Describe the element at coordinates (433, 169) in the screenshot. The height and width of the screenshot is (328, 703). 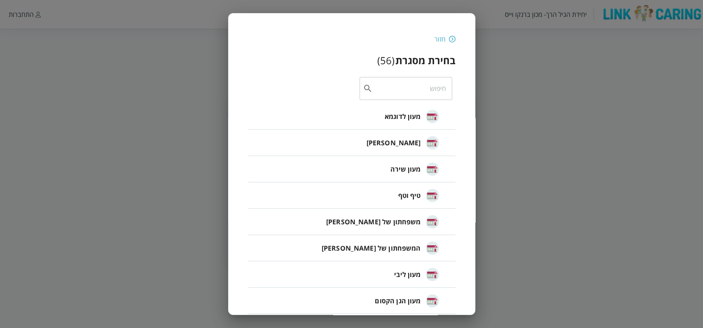
I see `img: מעון שירה` at that location.